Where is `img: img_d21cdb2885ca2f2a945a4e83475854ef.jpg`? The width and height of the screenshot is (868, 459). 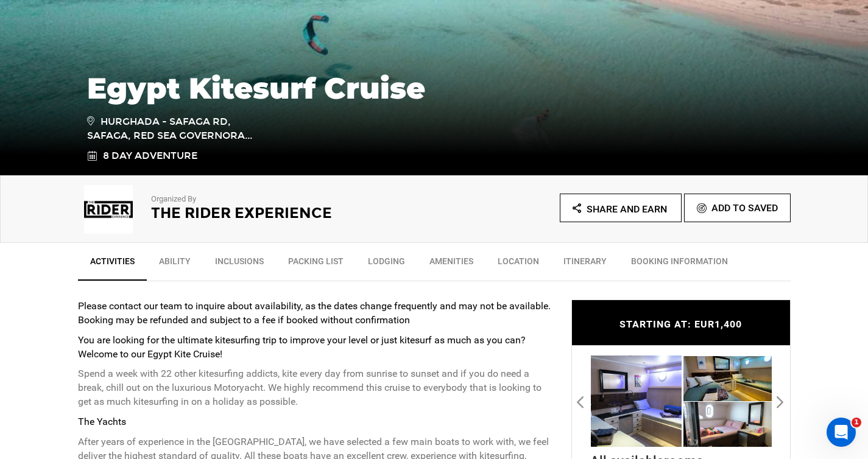 img: img_d21cdb2885ca2f2a945a4e83475854ef.jpg is located at coordinates (108, 210).